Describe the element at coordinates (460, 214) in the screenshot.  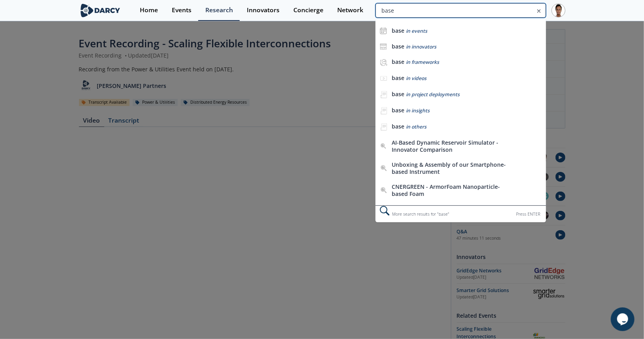
I see `div: More search results for " base "` at that location.